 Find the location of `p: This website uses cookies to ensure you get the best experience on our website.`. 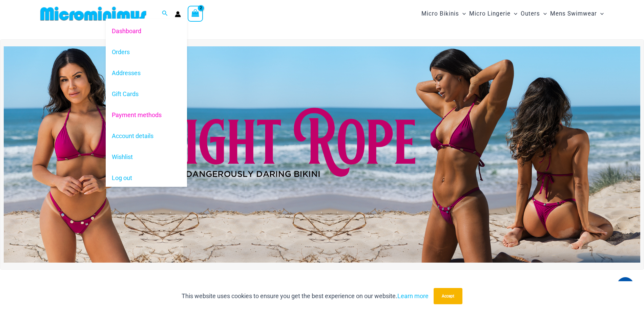

p: This website uses cookies to ensure you get the best experience on our website. is located at coordinates (305, 296).